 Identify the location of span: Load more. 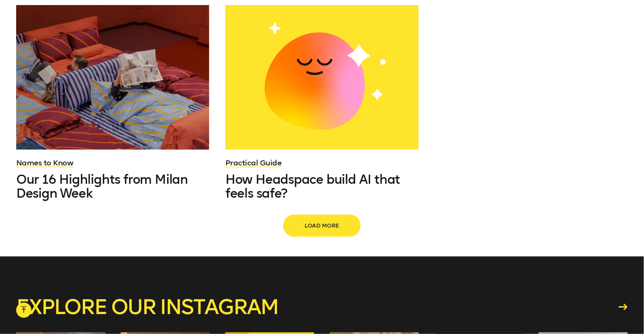
(322, 226).